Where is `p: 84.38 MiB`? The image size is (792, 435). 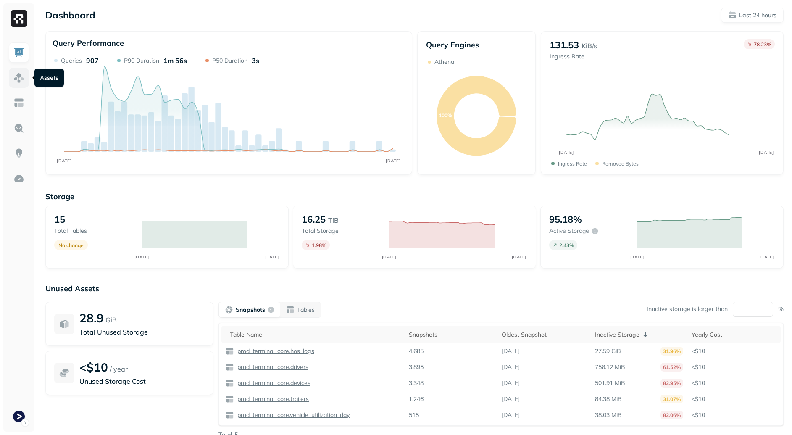
p: 84.38 MiB is located at coordinates (608, 399).